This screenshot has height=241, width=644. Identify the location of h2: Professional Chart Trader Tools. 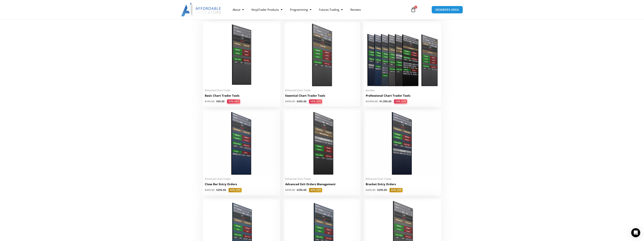
(403, 96).